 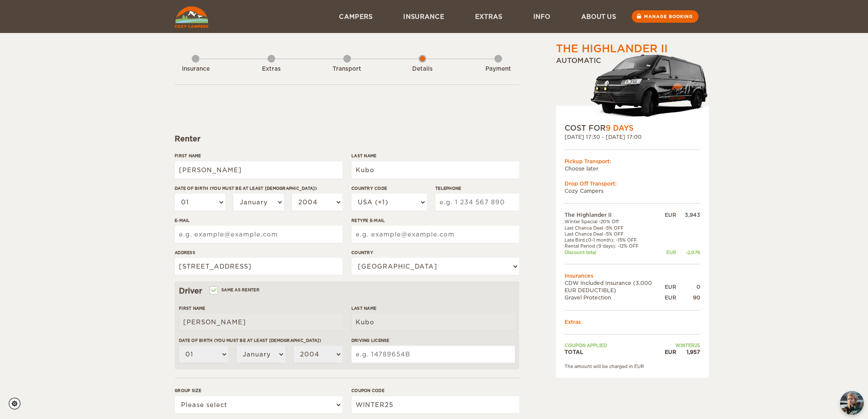 I want to click on label: Country Code, so click(x=389, y=188).